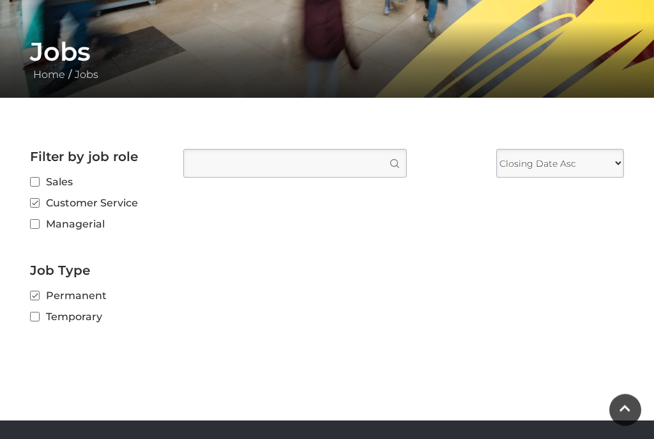 The width and height of the screenshot is (654, 439). Describe the element at coordinates (86, 75) in the screenshot. I see `a: Jobs` at that location.